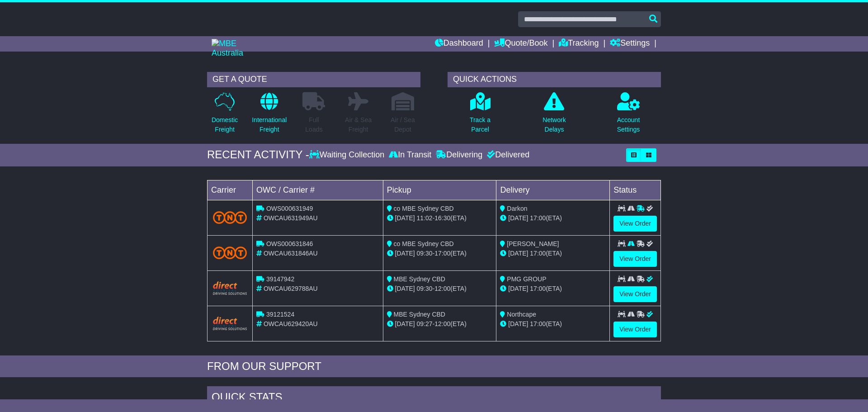 The height and width of the screenshot is (412, 868). What do you see at coordinates (554, 125) in the screenshot?
I see `p: Network Delays` at bounding box center [554, 125].